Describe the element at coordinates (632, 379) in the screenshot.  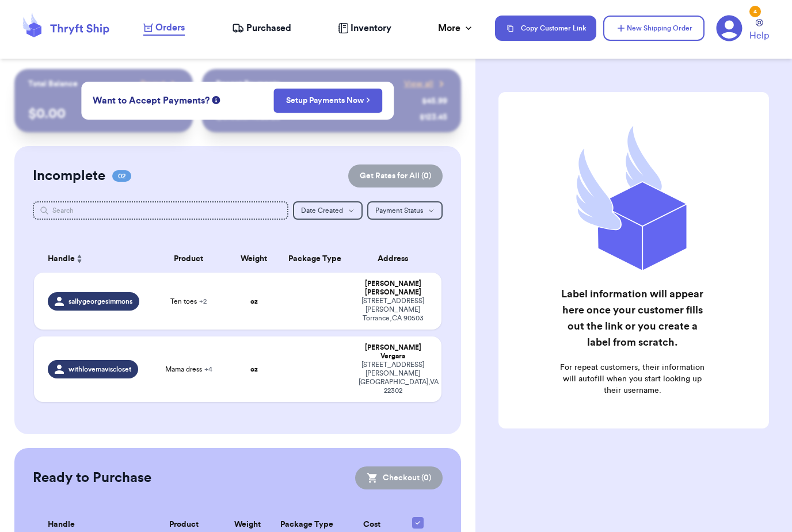
I see `p: For repeat customers, their information will autofill when you start looking up their username.` at that location.